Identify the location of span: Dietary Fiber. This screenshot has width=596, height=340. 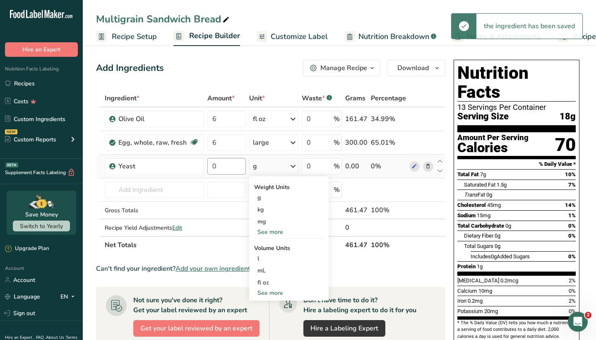
(479, 235).